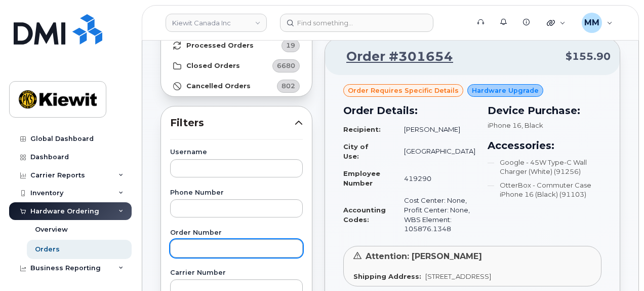 This screenshot has width=644, height=291. What do you see at coordinates (532, 126) in the screenshot?
I see `span: , Black` at bounding box center [532, 126].